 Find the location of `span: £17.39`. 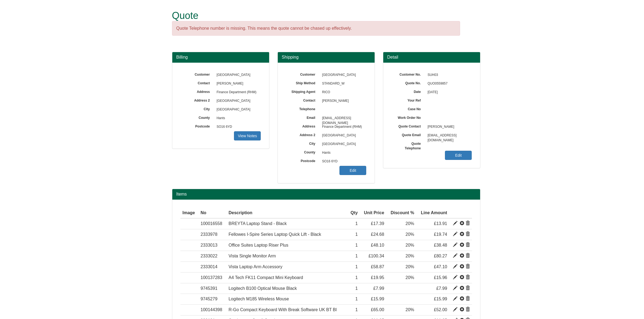

span: £17.39 is located at coordinates (378, 223).